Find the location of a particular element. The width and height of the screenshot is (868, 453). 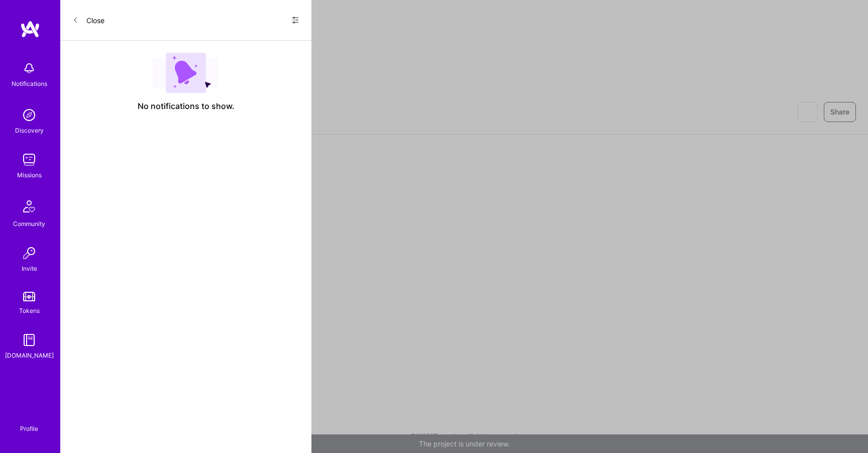

img: bell is located at coordinates (29, 68).